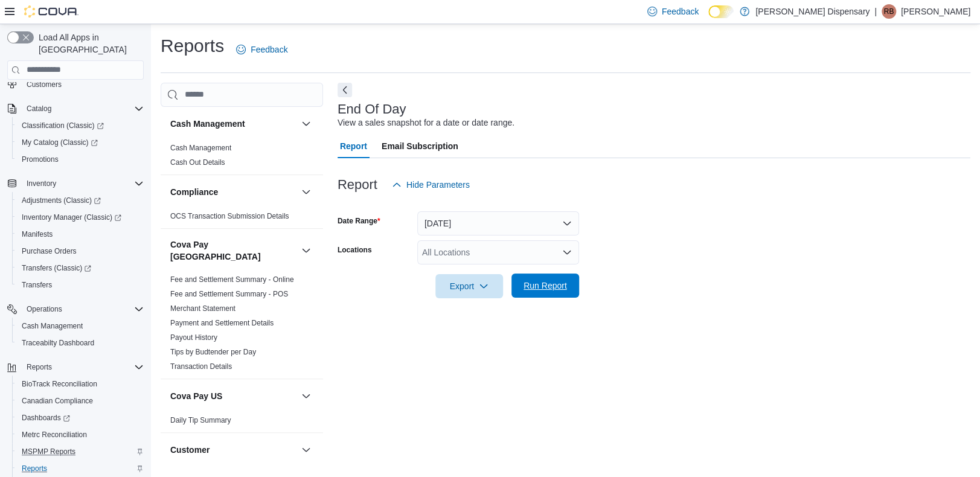 The width and height of the screenshot is (980, 477). What do you see at coordinates (194, 337) in the screenshot?
I see `a: Payout History` at bounding box center [194, 337].